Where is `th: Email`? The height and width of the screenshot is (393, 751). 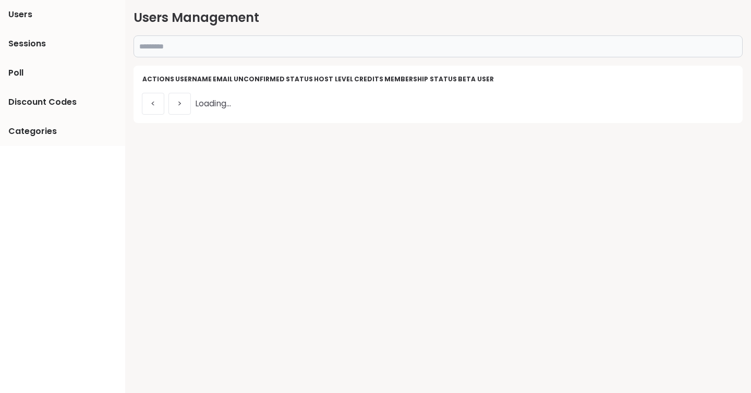
th: Email is located at coordinates (223, 79).